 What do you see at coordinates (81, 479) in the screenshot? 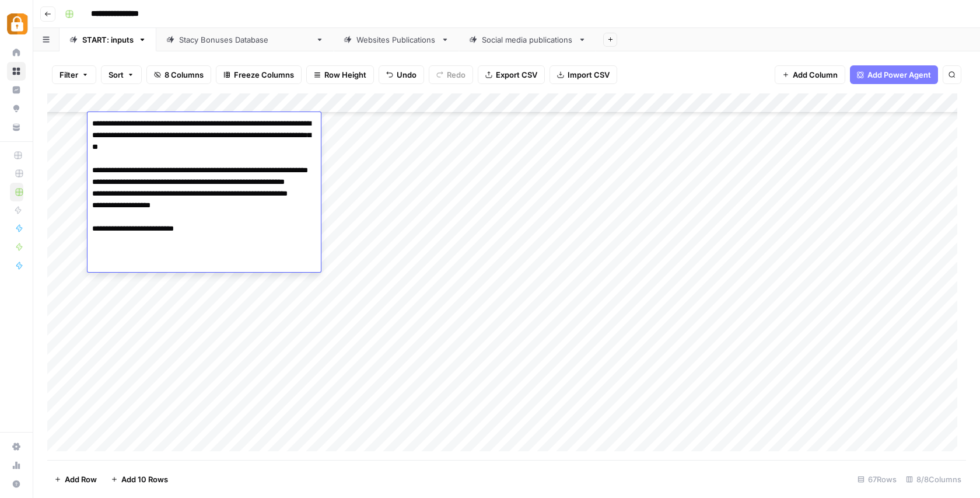
I see `span: Add Row` at bounding box center [81, 479].